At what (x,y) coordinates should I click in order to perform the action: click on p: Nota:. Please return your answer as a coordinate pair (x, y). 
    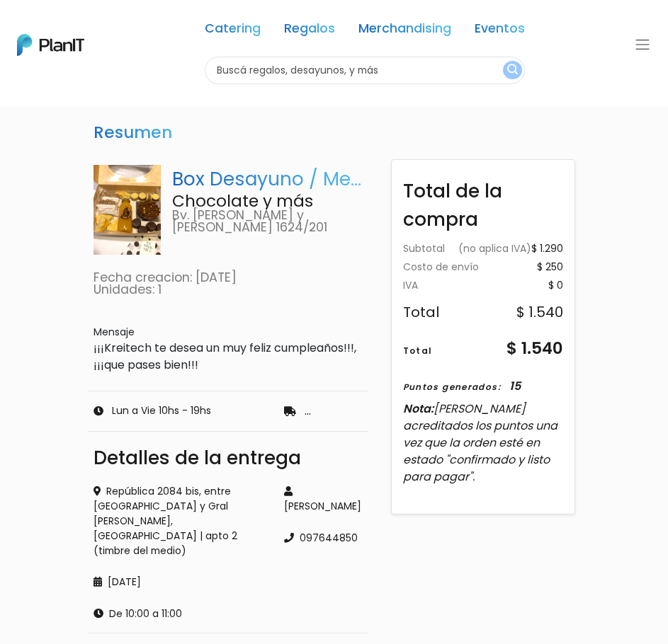
    Looking at the image, I should click on (483, 443).